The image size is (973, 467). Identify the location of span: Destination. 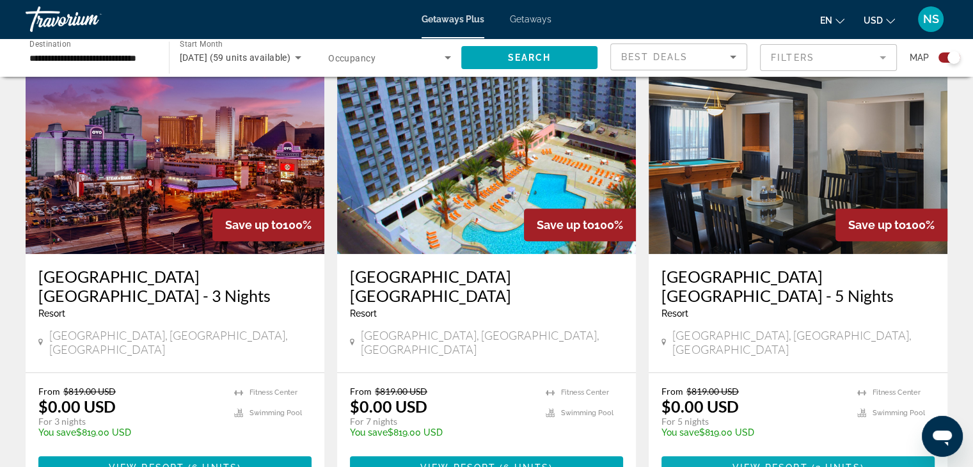
(50, 44).